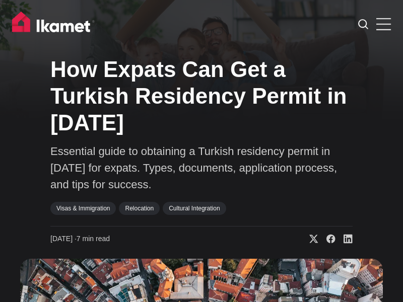 The image size is (403, 302). What do you see at coordinates (310, 239) in the screenshot?
I see `a: Share on X` at bounding box center [310, 239].